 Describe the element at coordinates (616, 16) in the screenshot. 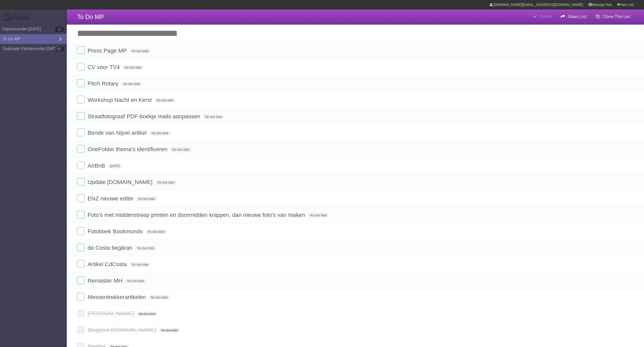

I see `b: Clone This List` at that location.